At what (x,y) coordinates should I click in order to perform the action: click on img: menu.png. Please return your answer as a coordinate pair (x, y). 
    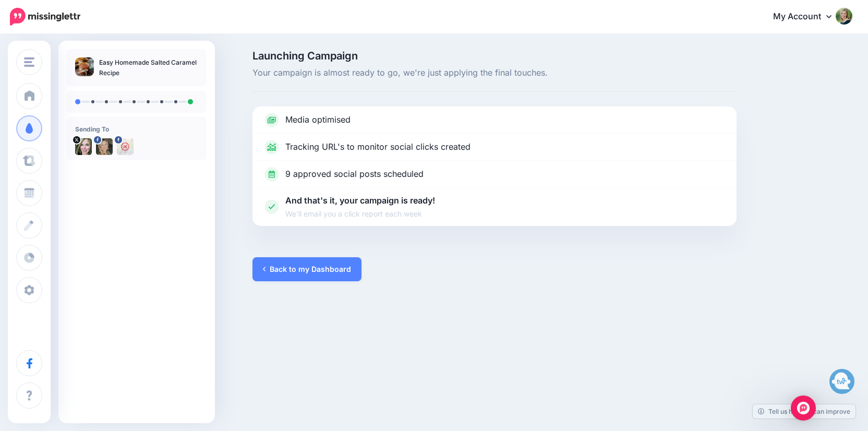
    Looking at the image, I should click on (29, 62).